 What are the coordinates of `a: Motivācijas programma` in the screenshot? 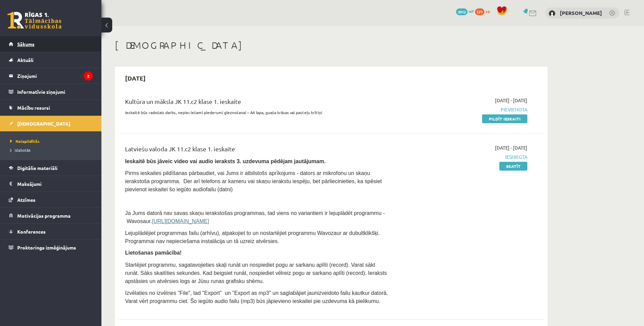 It's located at (51, 215).